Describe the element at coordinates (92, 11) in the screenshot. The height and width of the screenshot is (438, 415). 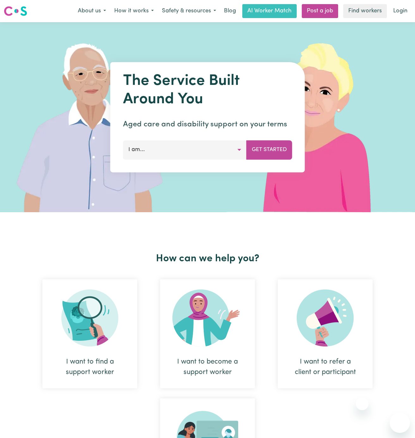
I see `button: About us` at that location.